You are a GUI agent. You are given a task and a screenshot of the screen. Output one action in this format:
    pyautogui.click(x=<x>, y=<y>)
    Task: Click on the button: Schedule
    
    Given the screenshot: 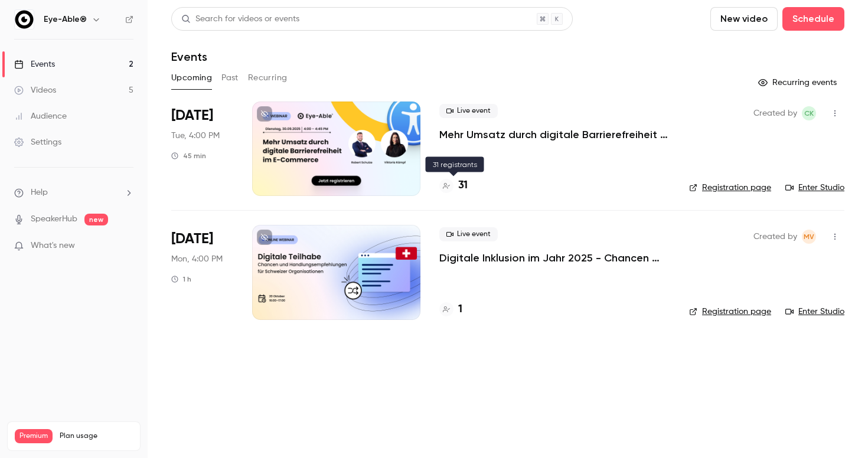 What is the action you would take?
    pyautogui.click(x=813, y=19)
    